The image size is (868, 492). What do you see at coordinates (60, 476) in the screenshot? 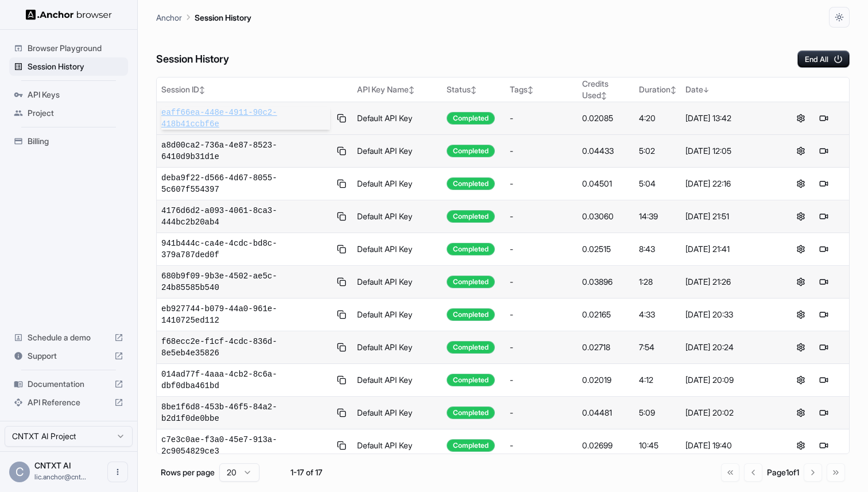
I see `span: lic.anchor@cntxt.tech` at bounding box center [60, 476].